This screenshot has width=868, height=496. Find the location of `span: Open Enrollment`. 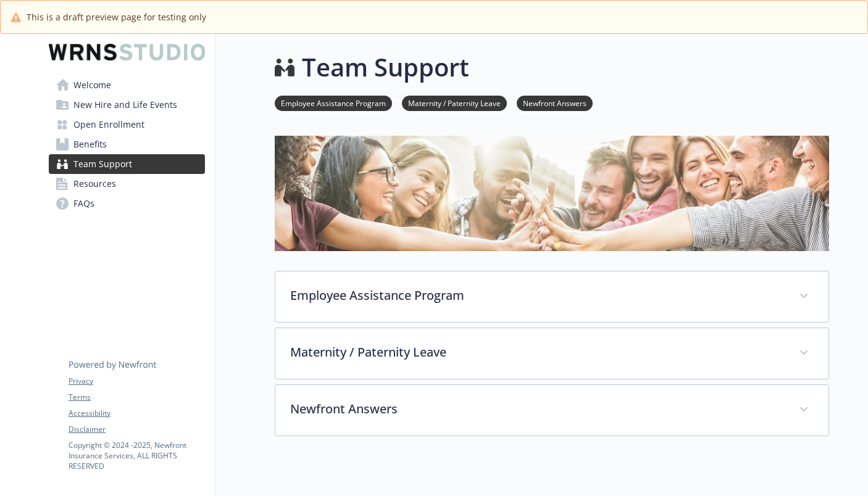

span: Open Enrollment is located at coordinates (109, 125).